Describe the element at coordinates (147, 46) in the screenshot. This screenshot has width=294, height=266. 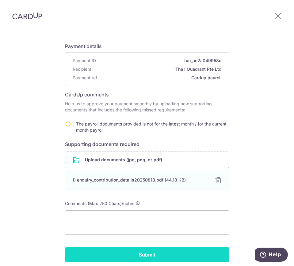
I see `h6: Payment details` at that location.